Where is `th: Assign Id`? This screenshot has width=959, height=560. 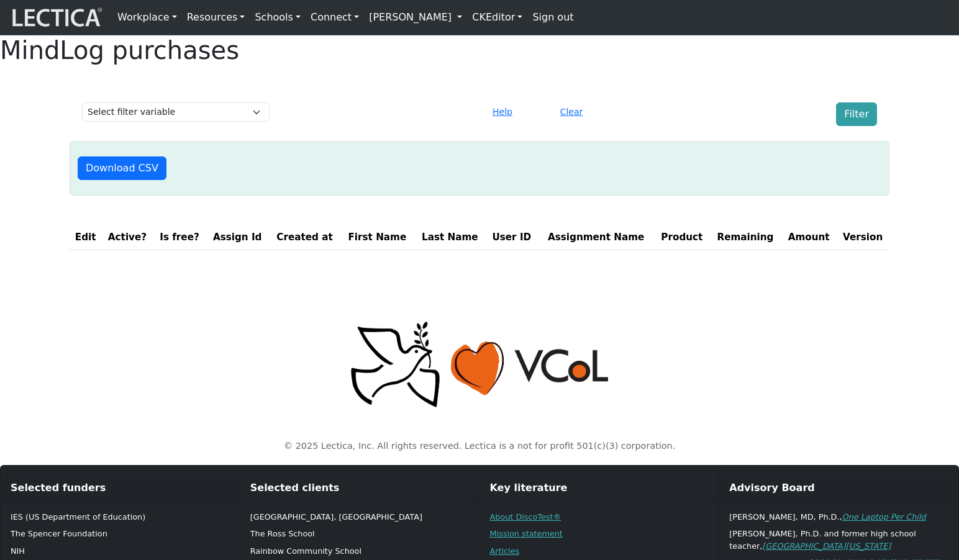
th: Assign Id is located at coordinates (237, 237).